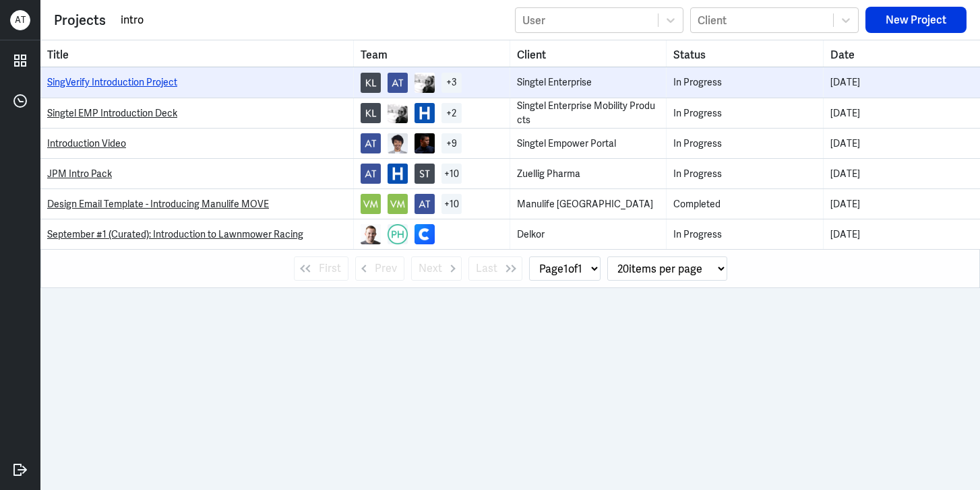 This screenshot has width=980, height=490. Describe the element at coordinates (588, 174) in the screenshot. I see `div: Zuellig Pharma` at that location.